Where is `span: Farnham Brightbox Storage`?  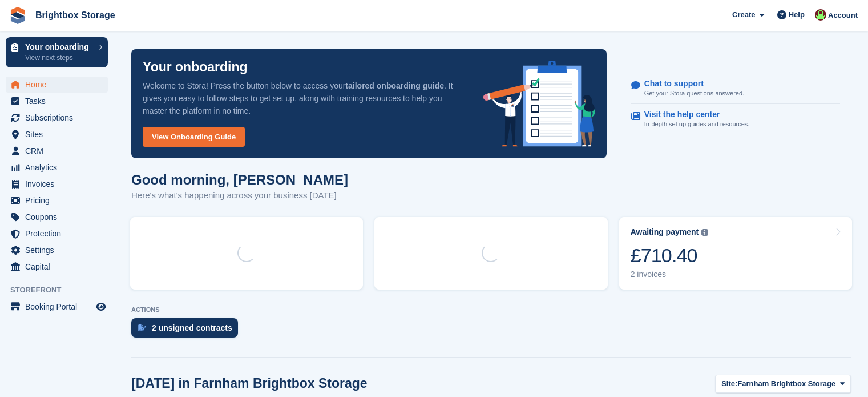 span: Farnham Brightbox Storage is located at coordinates (787, 384).